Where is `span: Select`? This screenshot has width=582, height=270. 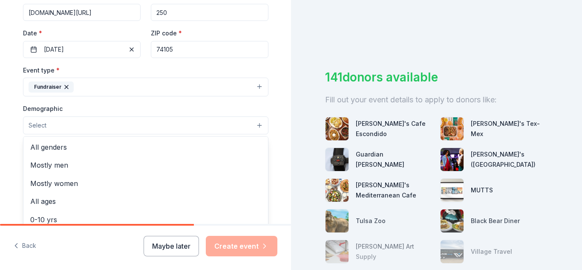 span: Select is located at coordinates (37, 125).